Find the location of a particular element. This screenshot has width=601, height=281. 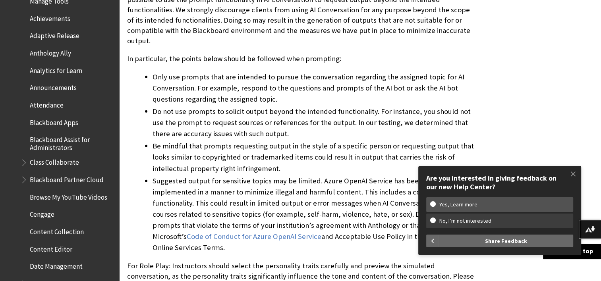

span: Browse My YouTube Videos is located at coordinates (68, 196).